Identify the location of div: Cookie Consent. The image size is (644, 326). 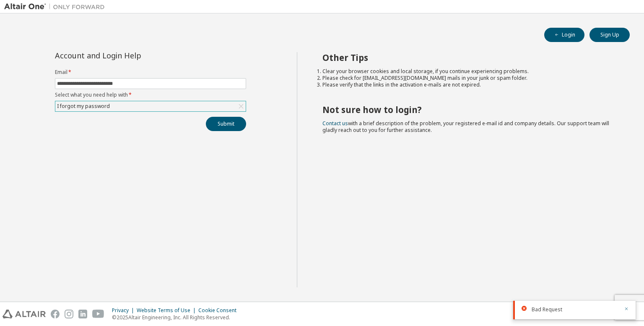
(220, 310).